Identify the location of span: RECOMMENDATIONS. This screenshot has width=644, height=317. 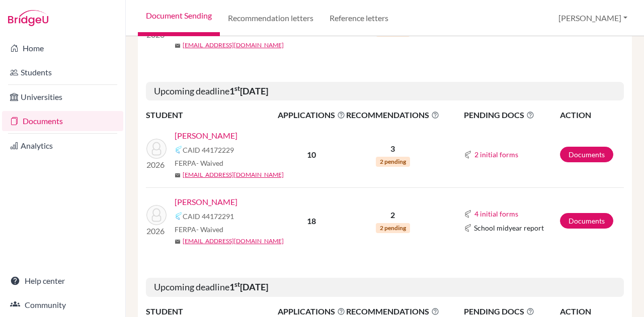
(392, 115).